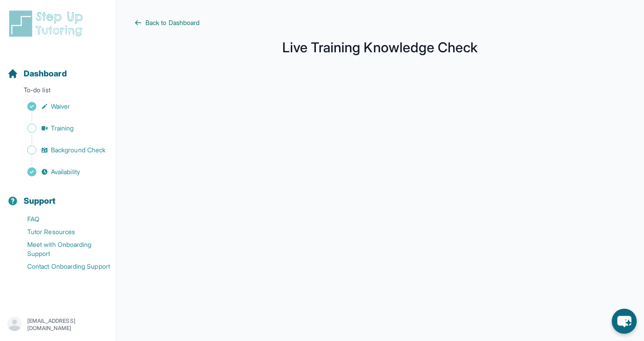  Describe the element at coordinates (380, 47) in the screenshot. I see `h1: Live Training Knowledge Check` at that location.